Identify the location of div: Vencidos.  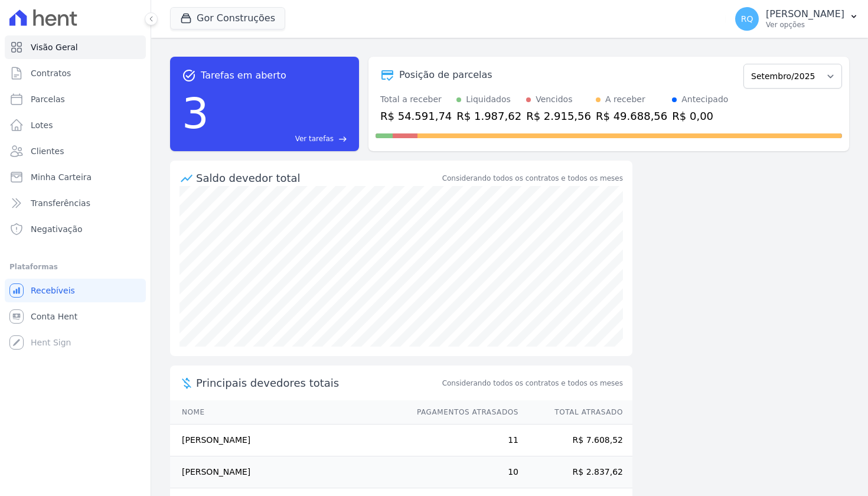
(554, 99).